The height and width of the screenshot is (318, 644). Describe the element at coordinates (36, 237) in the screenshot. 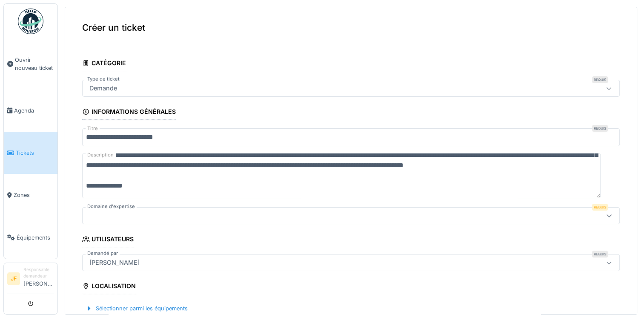

I see `span: Équipements` at that location.